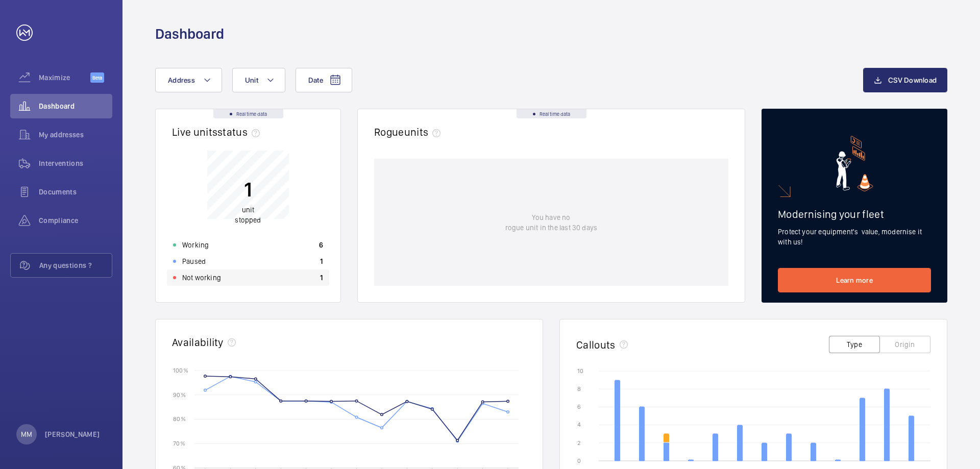 Image resolution: width=980 pixels, height=469 pixels. What do you see at coordinates (247, 215) in the screenshot?
I see `p: unit` at bounding box center [247, 215].